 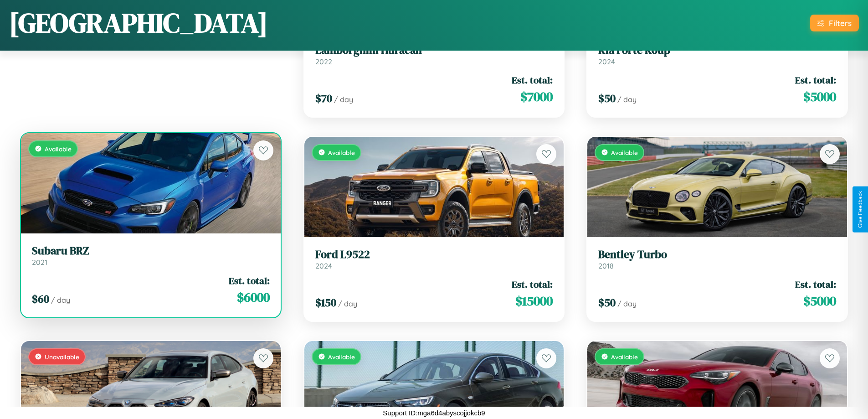 I want to click on h3: Subaru BRZ, so click(x=151, y=251).